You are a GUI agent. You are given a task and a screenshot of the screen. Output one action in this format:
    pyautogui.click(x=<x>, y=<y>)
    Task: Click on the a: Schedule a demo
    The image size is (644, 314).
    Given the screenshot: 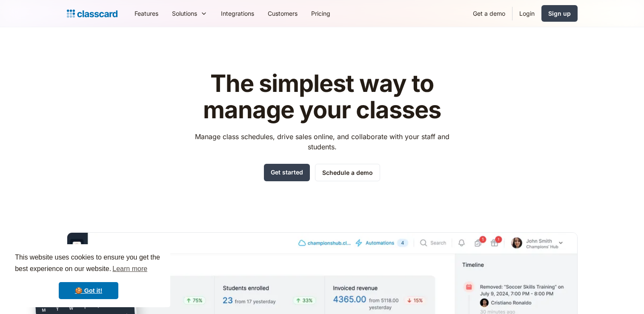 What is the action you would take?
    pyautogui.click(x=348, y=173)
    